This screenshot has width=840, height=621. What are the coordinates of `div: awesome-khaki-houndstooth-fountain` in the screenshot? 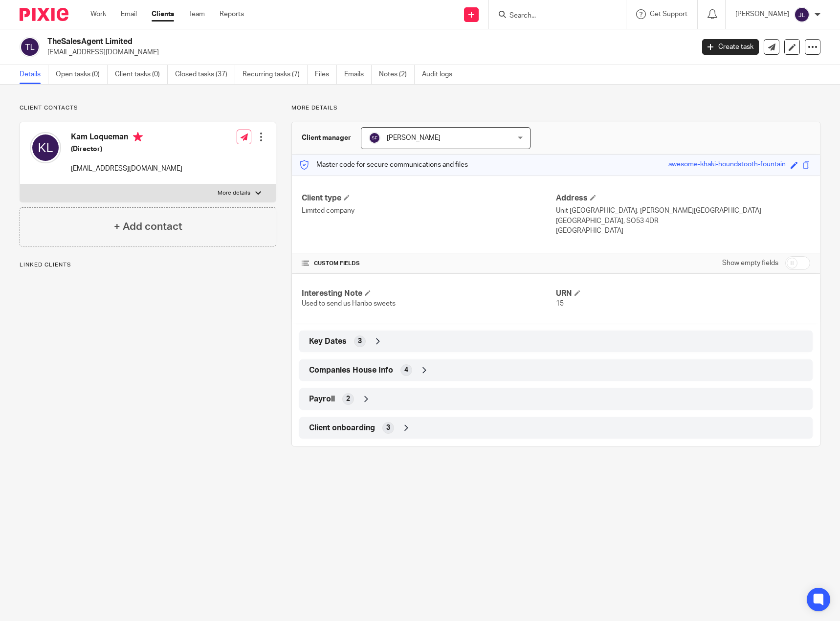 It's located at (727, 165).